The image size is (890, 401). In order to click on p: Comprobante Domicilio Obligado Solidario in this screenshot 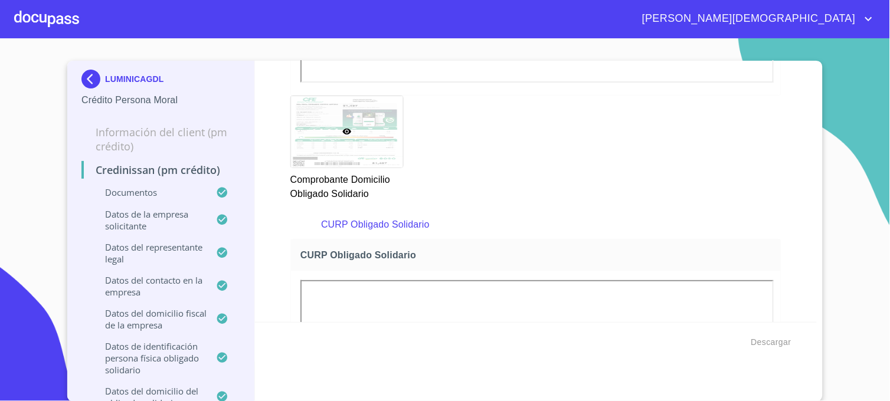, I will do `click(346, 185)`.